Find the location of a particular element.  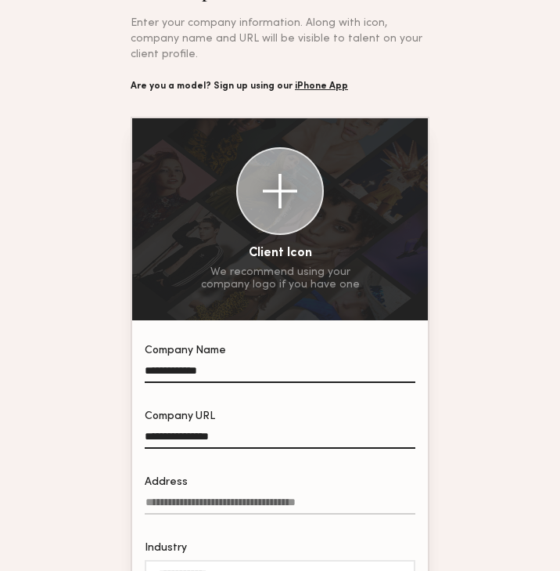

div: Industry is located at coordinates (280, 548).